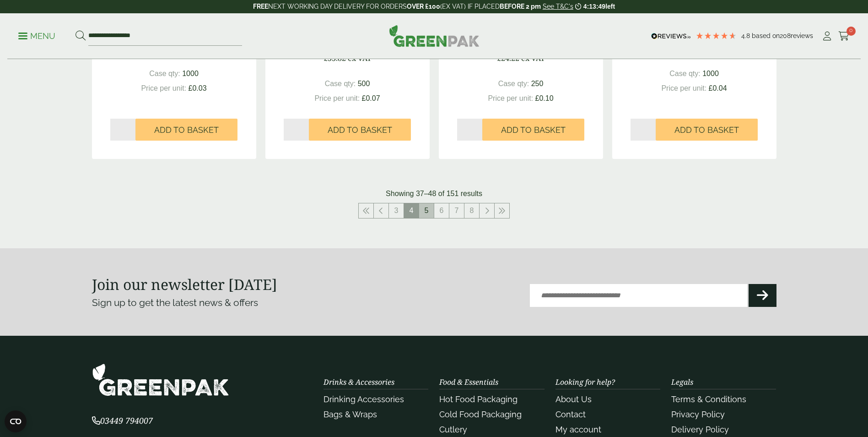  What do you see at coordinates (537, 84) in the screenshot?
I see `span: 250` at bounding box center [537, 84].